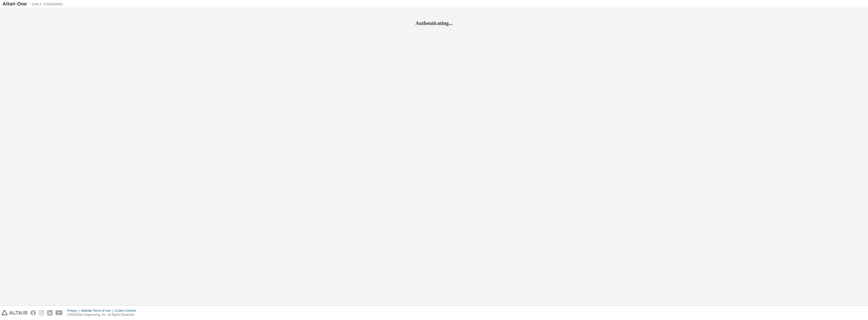  What do you see at coordinates (14, 313) in the screenshot?
I see `img: altair_logo.svg` at bounding box center [14, 313].